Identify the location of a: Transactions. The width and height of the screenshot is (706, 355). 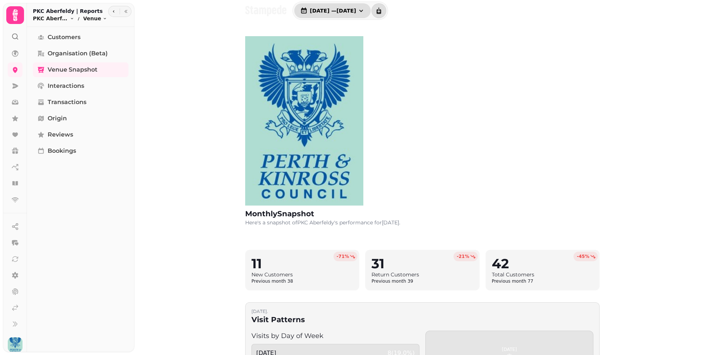
(80, 102).